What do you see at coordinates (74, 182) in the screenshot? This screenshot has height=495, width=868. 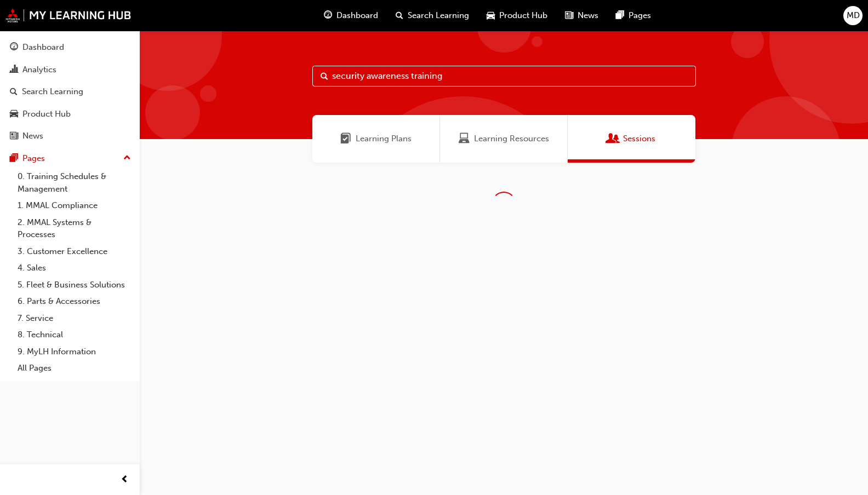 I see `a: 0. Training Schedules & Management` at bounding box center [74, 182].